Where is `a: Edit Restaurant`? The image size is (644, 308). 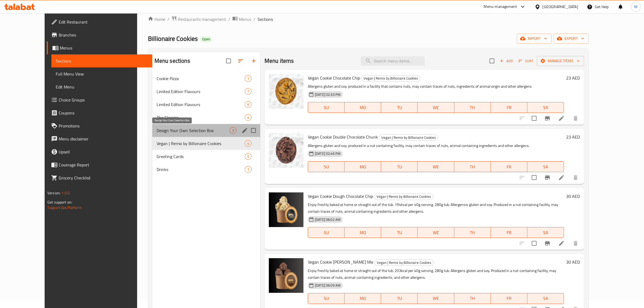
a: Edit Restaurant is located at coordinates (100, 22).